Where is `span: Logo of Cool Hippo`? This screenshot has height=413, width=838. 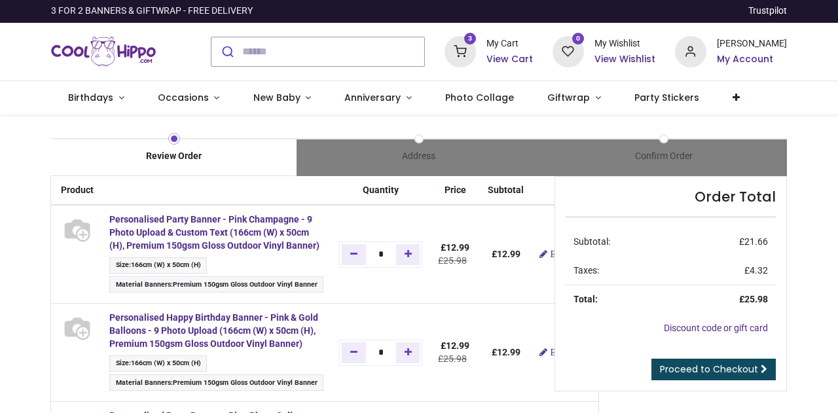 span: Logo of Cool Hippo is located at coordinates (103, 52).